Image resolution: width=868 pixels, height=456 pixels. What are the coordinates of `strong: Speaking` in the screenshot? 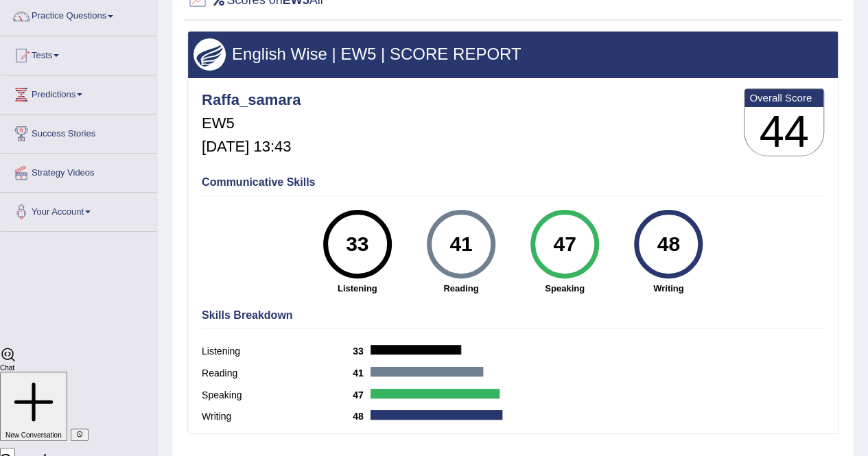 It's located at (564, 288).